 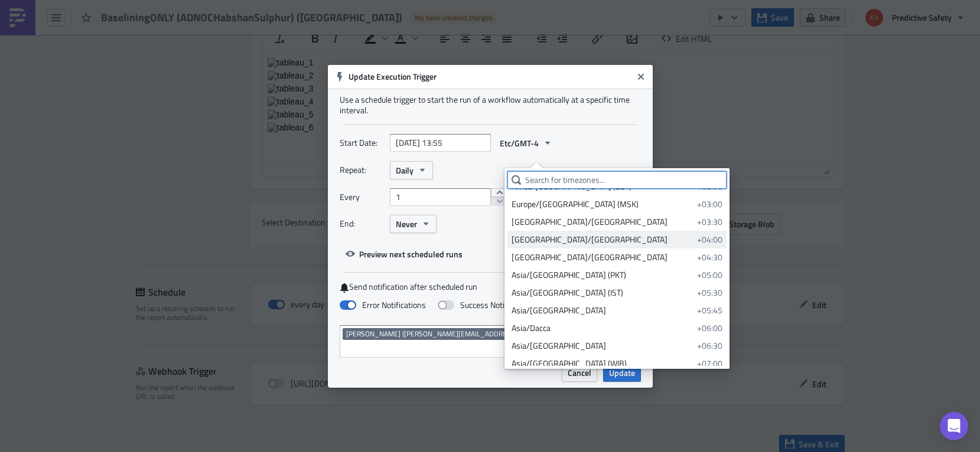 What do you see at coordinates (617, 180) in the screenshot?
I see `input: Search for timezones...` at bounding box center [617, 180].